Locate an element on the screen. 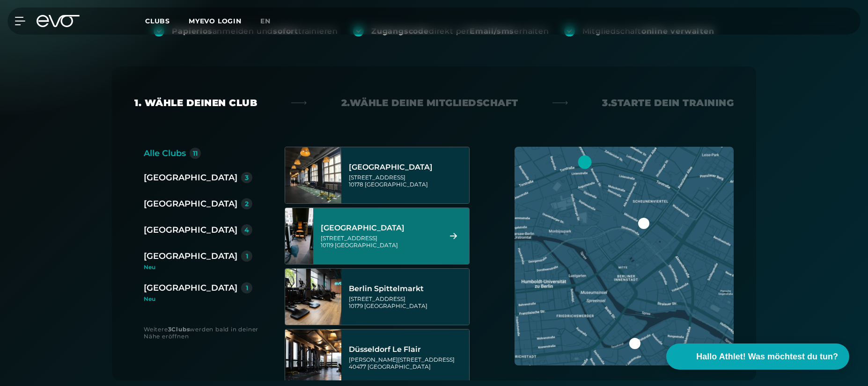 The image size is (868, 386). a: Clubs is located at coordinates (167, 20).